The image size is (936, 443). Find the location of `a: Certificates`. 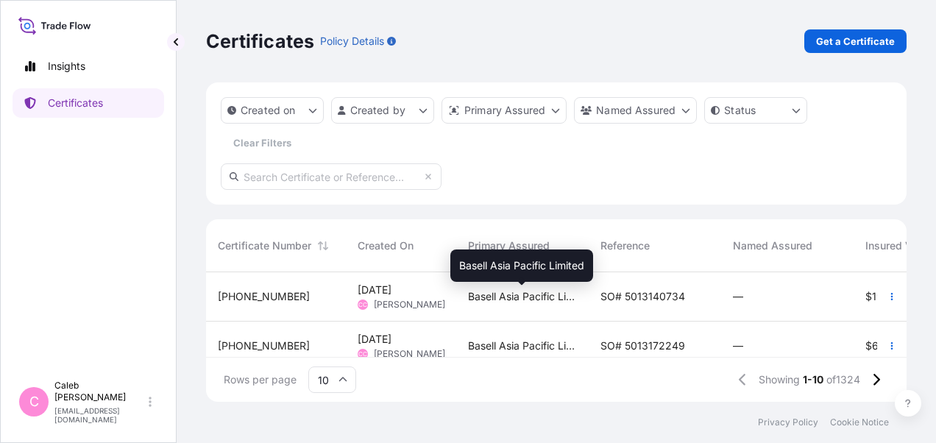

a: Certificates is located at coordinates (88, 103).